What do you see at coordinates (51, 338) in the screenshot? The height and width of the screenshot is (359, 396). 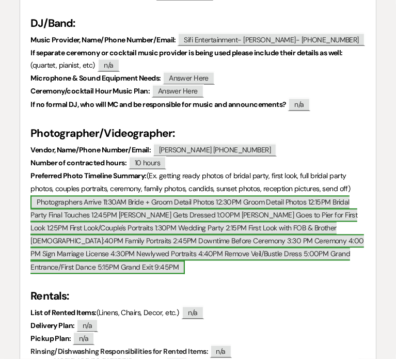 I see `strong: Pickup Plan:` at bounding box center [51, 338].